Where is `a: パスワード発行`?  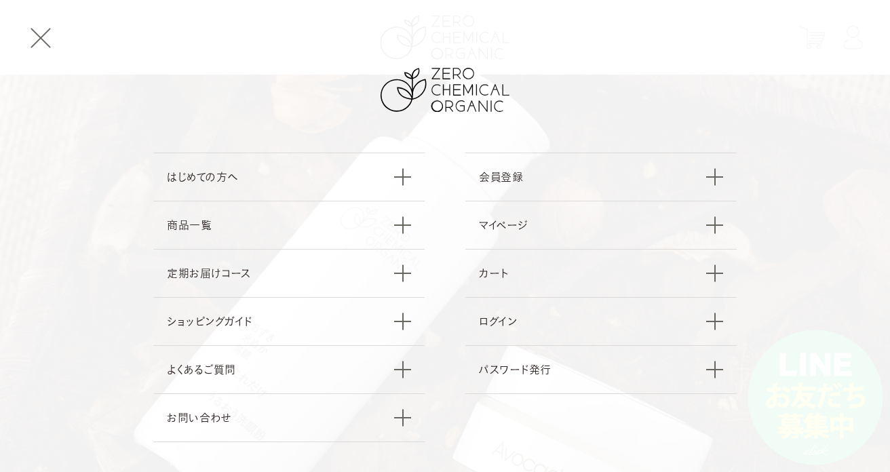 a: パスワード発行 is located at coordinates (601, 370).